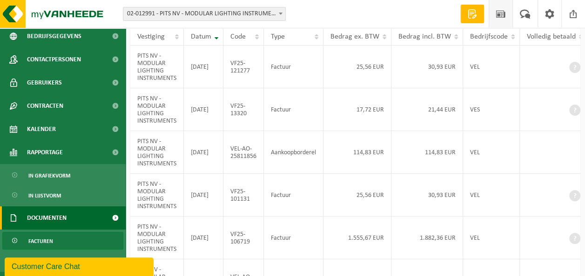  What do you see at coordinates (44, 83) in the screenshot?
I see `span: Gebruikers` at bounding box center [44, 83].